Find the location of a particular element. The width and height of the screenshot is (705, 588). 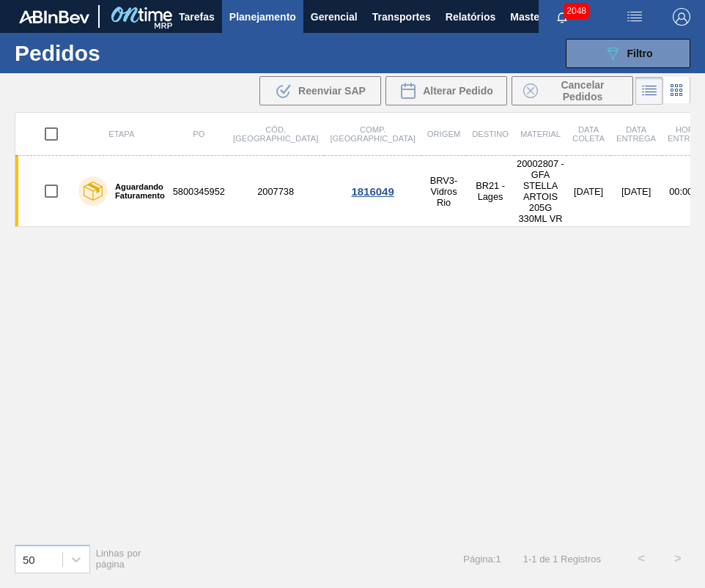

span: Material is located at coordinates (540, 134).